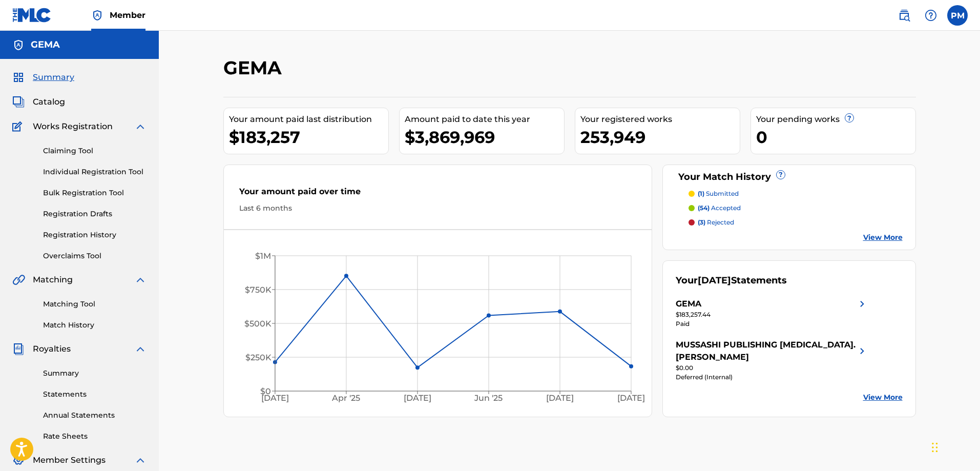  I want to click on div: Last 6 months, so click(438, 208).